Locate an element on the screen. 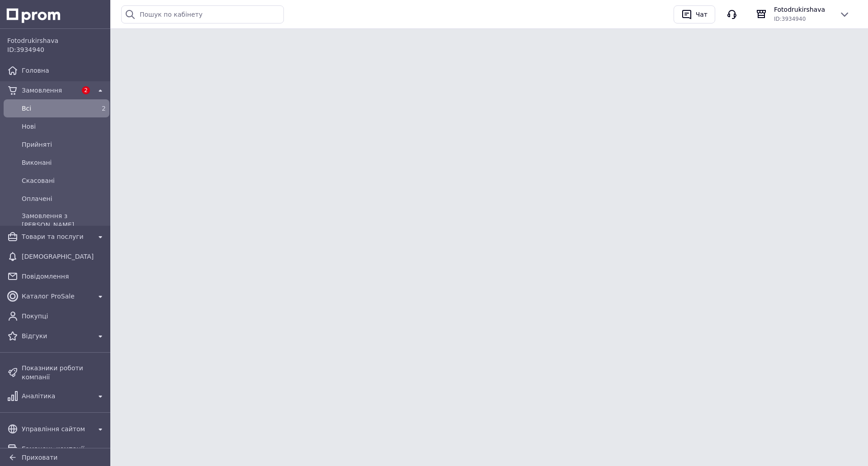 Image resolution: width=868 pixels, height=466 pixels. span: Відгуки is located at coordinates (57, 336).